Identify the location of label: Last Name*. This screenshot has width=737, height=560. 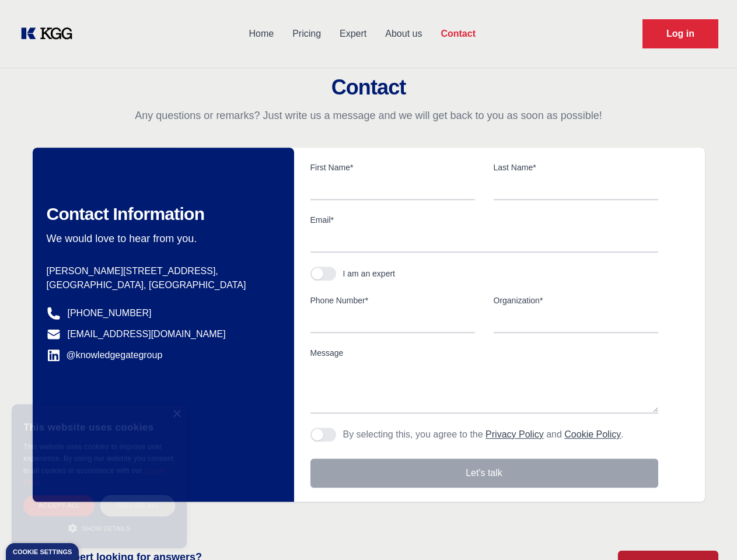
(576, 167).